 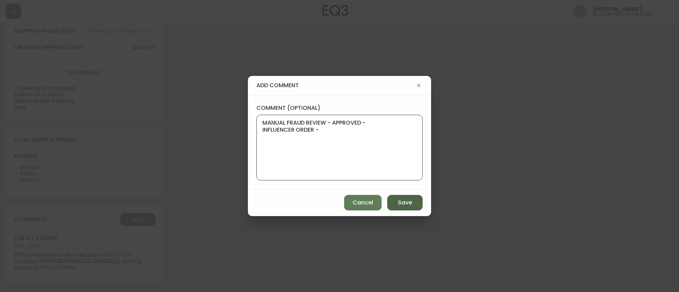 What do you see at coordinates (363, 203) in the screenshot?
I see `button: Cancel` at bounding box center [363, 203].